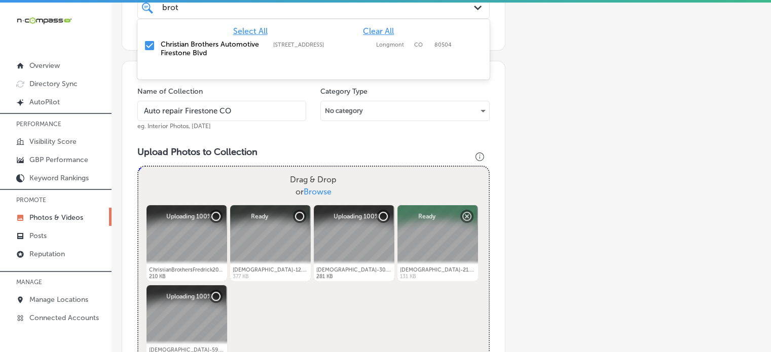 The width and height of the screenshot is (771, 352). Describe the element at coordinates (344, 91) in the screenshot. I see `label: Category Type` at that location.